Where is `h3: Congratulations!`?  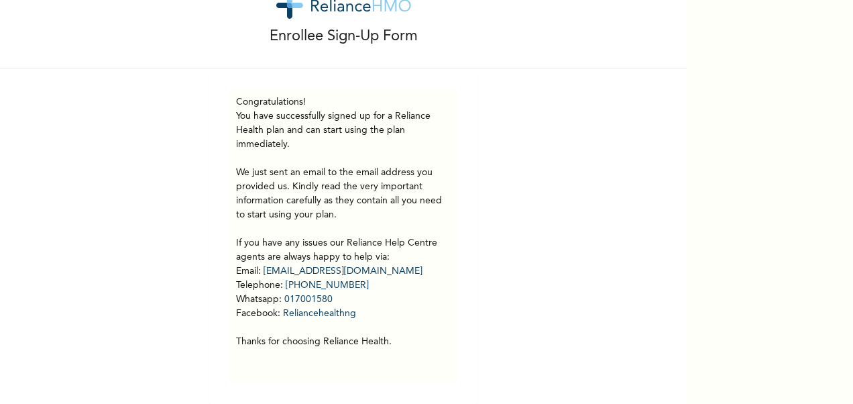
h3: Congratulations! is located at coordinates (344, 102).